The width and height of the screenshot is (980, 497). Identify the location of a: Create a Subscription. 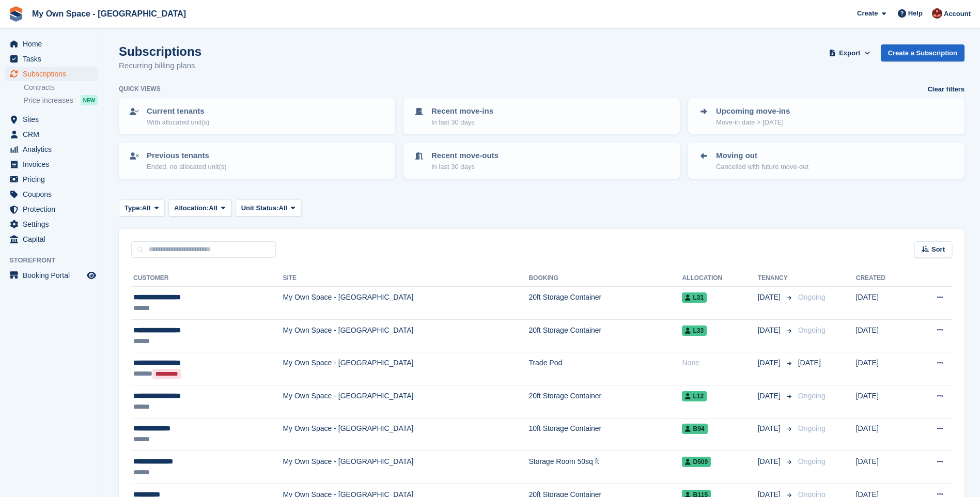
(923, 53).